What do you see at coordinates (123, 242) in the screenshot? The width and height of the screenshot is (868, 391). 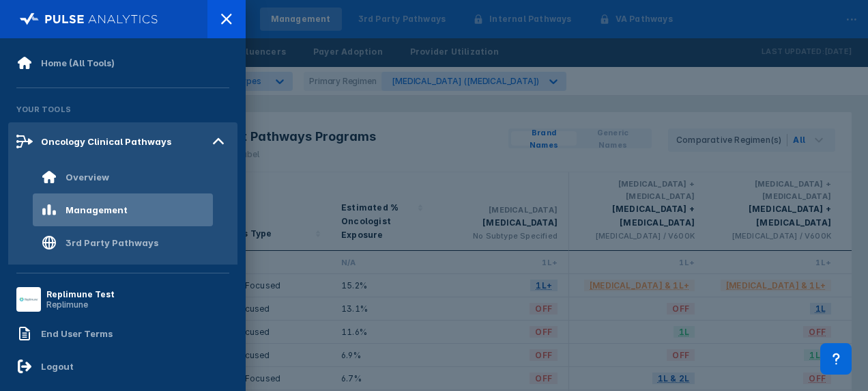 I see `a: 3rd Party Pathways` at bounding box center [123, 242].